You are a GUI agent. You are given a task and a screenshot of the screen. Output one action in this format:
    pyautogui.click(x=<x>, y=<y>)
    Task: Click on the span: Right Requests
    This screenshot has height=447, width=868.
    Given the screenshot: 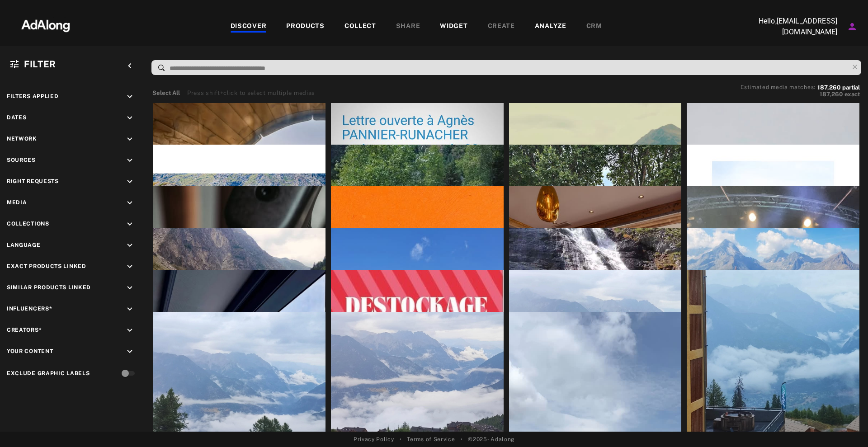 What is the action you would take?
    pyautogui.click(x=32, y=181)
    